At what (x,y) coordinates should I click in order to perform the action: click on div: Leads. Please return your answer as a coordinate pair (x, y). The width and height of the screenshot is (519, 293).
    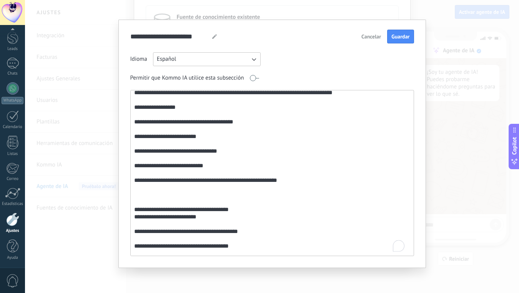
    Looking at the image, I should click on (13, 49).